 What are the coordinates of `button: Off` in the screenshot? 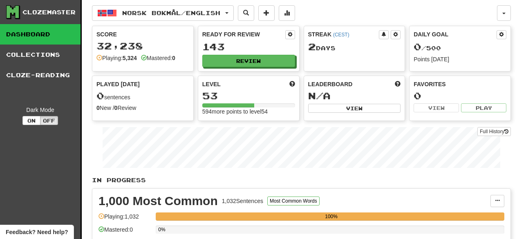 It's located at (49, 121).